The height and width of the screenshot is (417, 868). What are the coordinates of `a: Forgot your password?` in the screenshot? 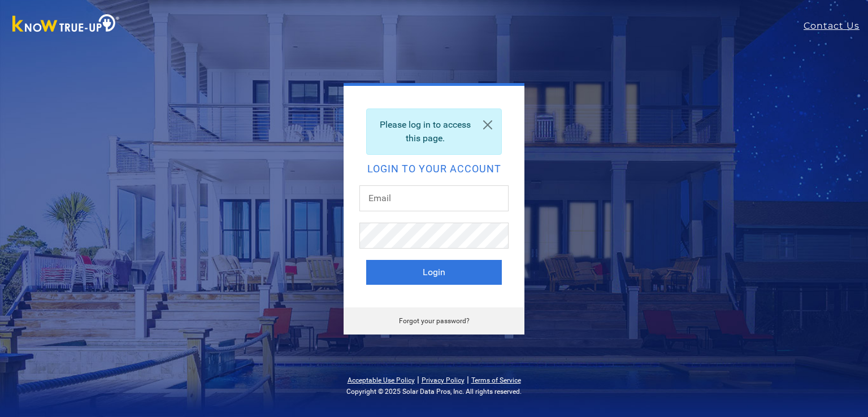 It's located at (434, 321).